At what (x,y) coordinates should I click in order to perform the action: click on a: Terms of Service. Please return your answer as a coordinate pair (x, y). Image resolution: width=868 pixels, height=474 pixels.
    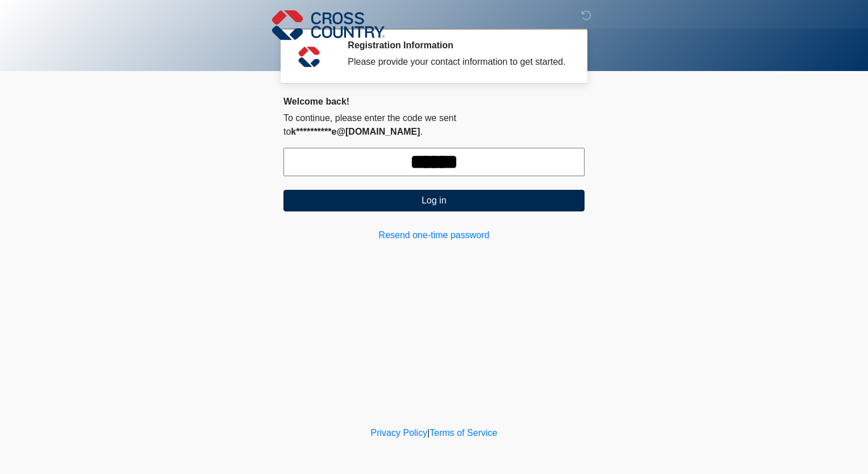
    Looking at the image, I should click on (463, 433).